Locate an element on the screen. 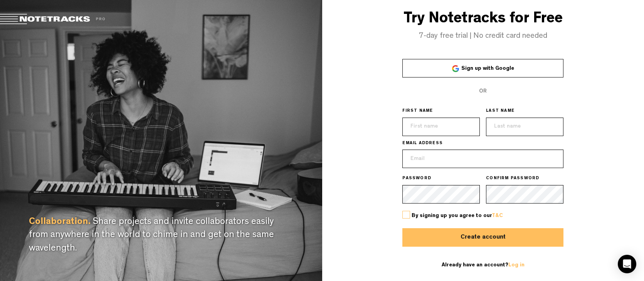 This screenshot has width=644, height=281. span: Share projects and invite collaborators easily from anywhere in the world to chime in and get on ... is located at coordinates (151, 235).